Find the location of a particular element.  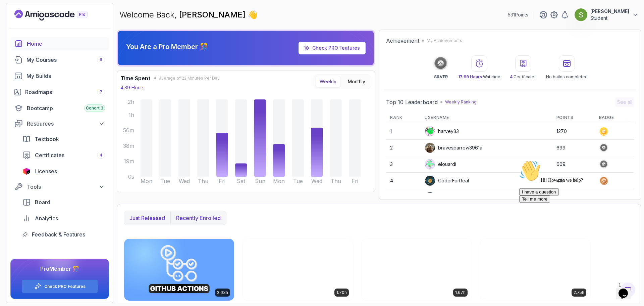

img: Java Unit Testing and TDD card is located at coordinates (535, 270).